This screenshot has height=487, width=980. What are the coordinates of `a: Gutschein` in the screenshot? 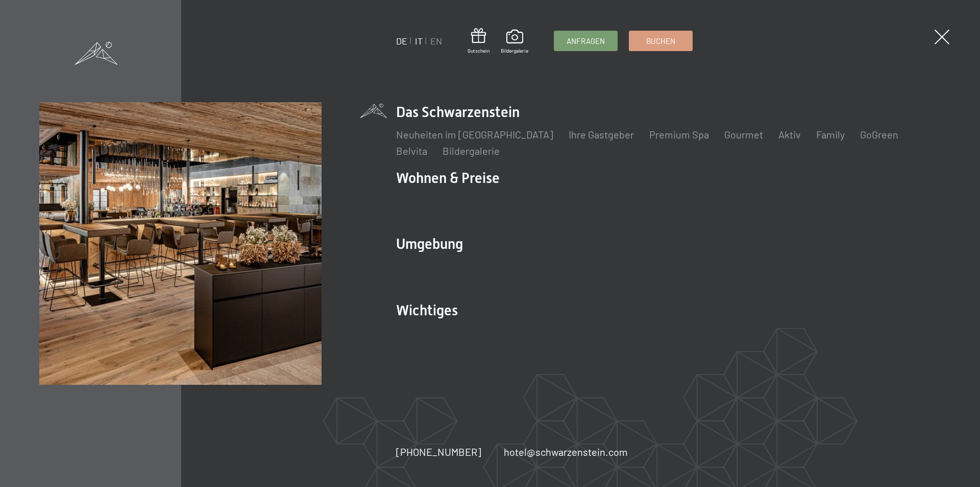 It's located at (479, 41).